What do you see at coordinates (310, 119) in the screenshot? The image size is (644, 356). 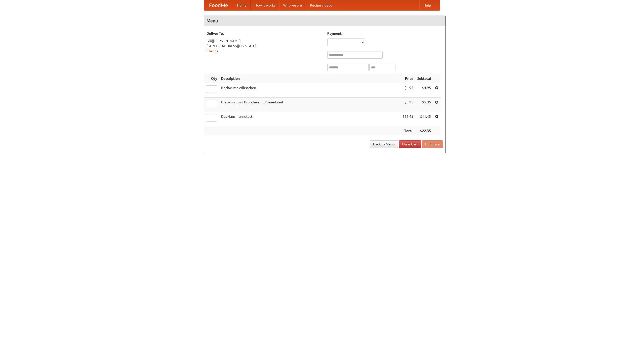 I see `td: Das Hausmannskost` at bounding box center [310, 119].